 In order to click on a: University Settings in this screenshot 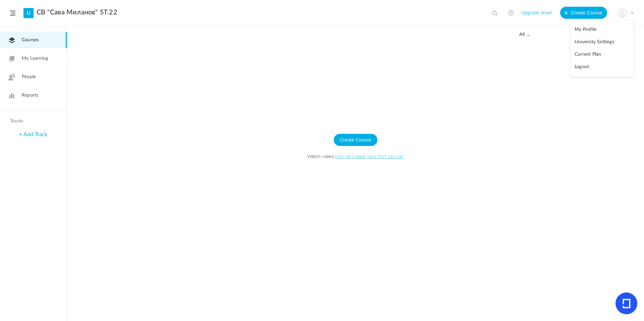, I will do `click(602, 42)`.